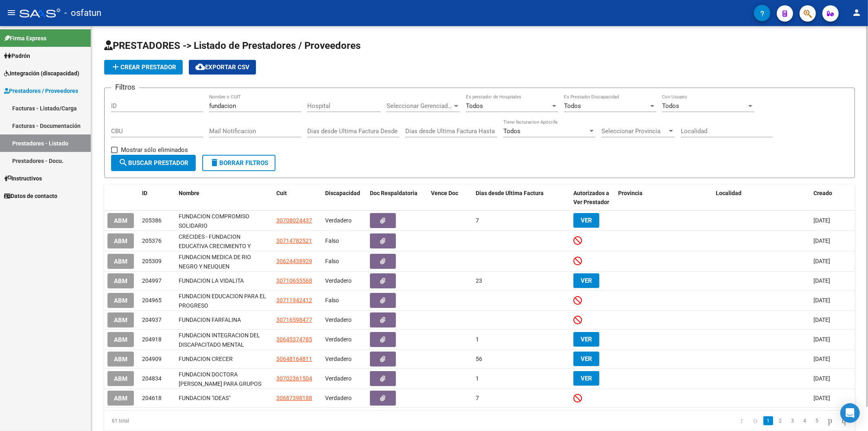  What do you see at coordinates (224, 339) in the screenshot?
I see `div: FUNDACION INTEGRACION DEL DISCAPACITADO MENTAL (F.I.D.M.E.)` at bounding box center [224, 339].